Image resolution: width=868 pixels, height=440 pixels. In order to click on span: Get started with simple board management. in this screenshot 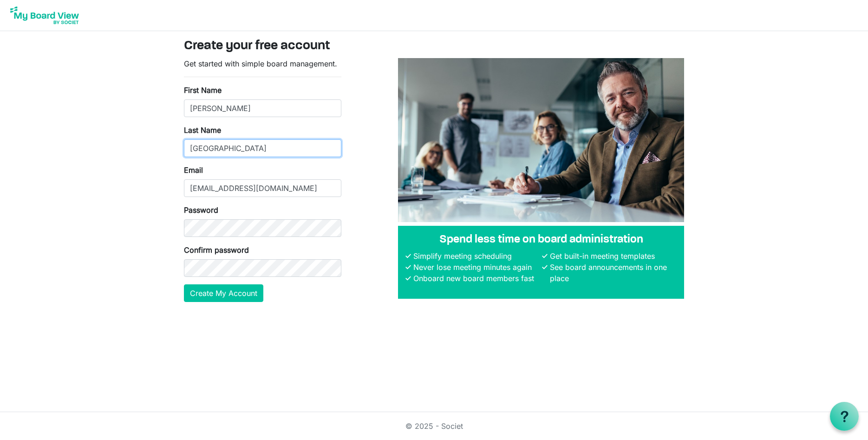, I will do `click(260, 63)`.